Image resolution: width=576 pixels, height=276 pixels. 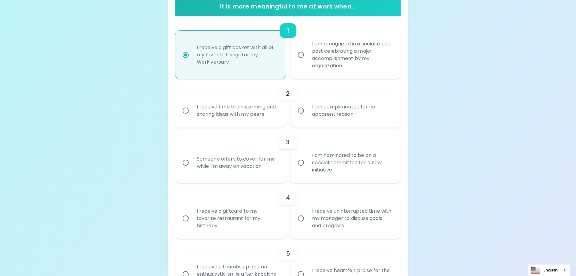 What do you see at coordinates (352, 55) in the screenshot?
I see `div: I am recognized in a social media post celebrating a major accomplishment by my organization` at bounding box center [352, 55].